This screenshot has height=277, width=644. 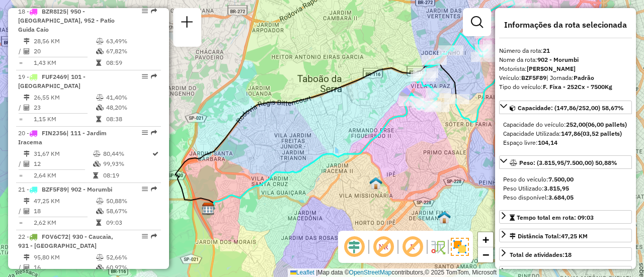 What do you see at coordinates (65, 257) in the screenshot?
I see `td: 95,80 KM` at bounding box center [65, 257].